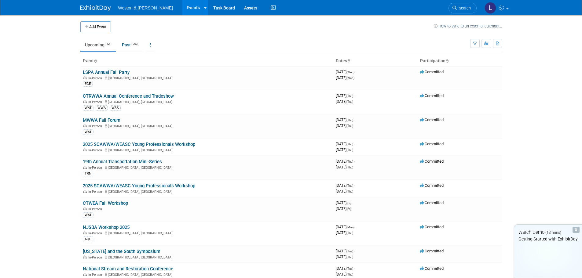 The image size is (582, 278). What do you see at coordinates (468, 26) in the screenshot?
I see `a: How to sync to an external calendar...` at bounding box center [468, 26].